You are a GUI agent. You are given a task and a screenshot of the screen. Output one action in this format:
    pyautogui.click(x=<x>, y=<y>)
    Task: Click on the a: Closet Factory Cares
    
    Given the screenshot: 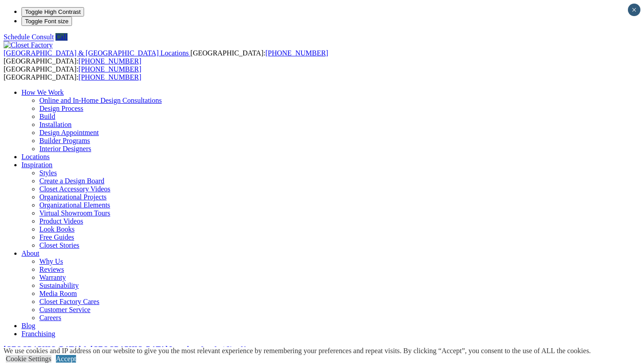 What is the action you would take?
    pyautogui.click(x=69, y=301)
    